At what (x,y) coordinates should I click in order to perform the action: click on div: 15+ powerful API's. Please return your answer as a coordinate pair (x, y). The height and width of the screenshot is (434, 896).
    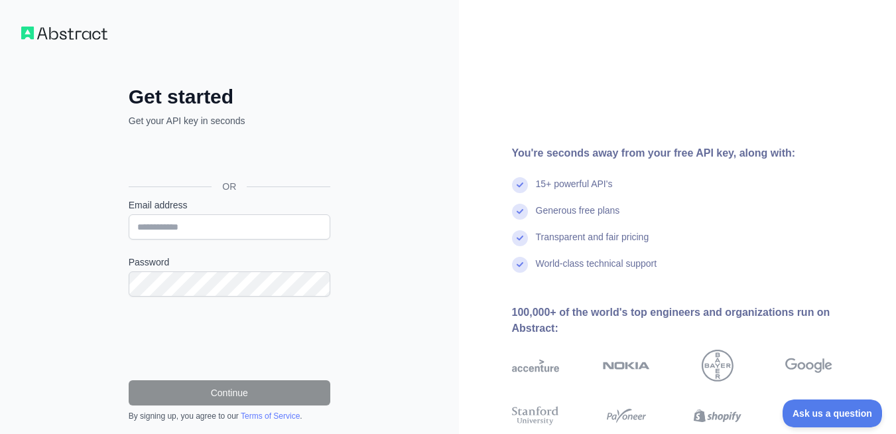
    Looking at the image, I should click on (574, 190).